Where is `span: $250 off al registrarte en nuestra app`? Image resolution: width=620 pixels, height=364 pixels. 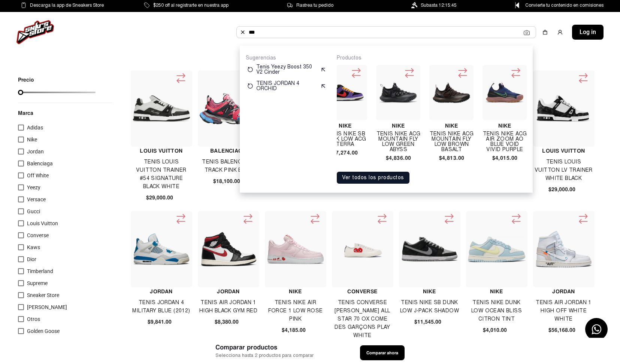
span: $250 off al registrarte en nuestra app is located at coordinates (191, 5).